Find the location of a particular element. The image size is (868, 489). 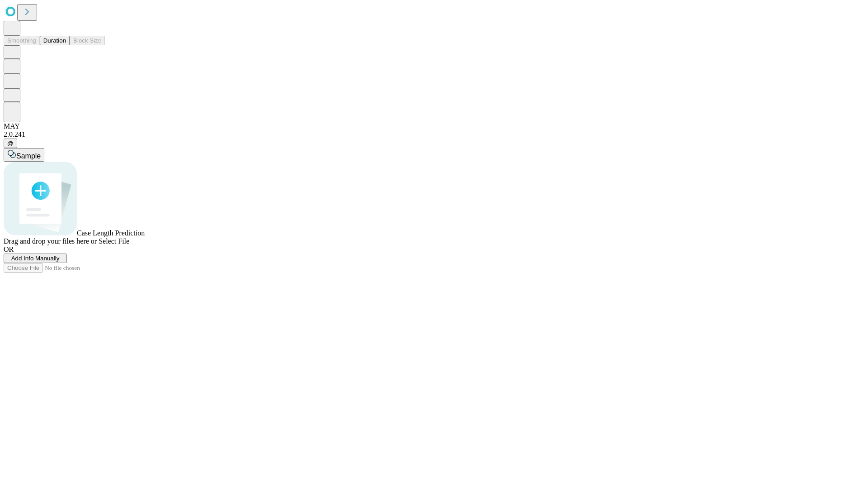

span: OR is located at coordinates (8, 249).